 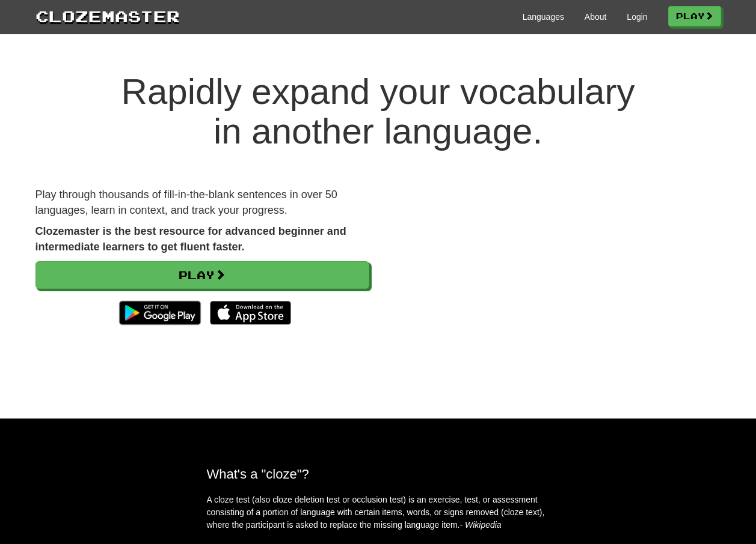 What do you see at coordinates (108, 16) in the screenshot?
I see `a: Clozemaster` at bounding box center [108, 16].